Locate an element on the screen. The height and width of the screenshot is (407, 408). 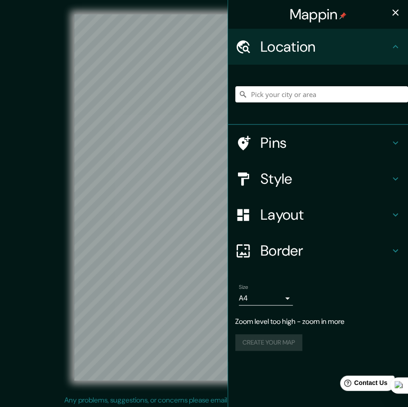
div: Pins is located at coordinates (318, 143).